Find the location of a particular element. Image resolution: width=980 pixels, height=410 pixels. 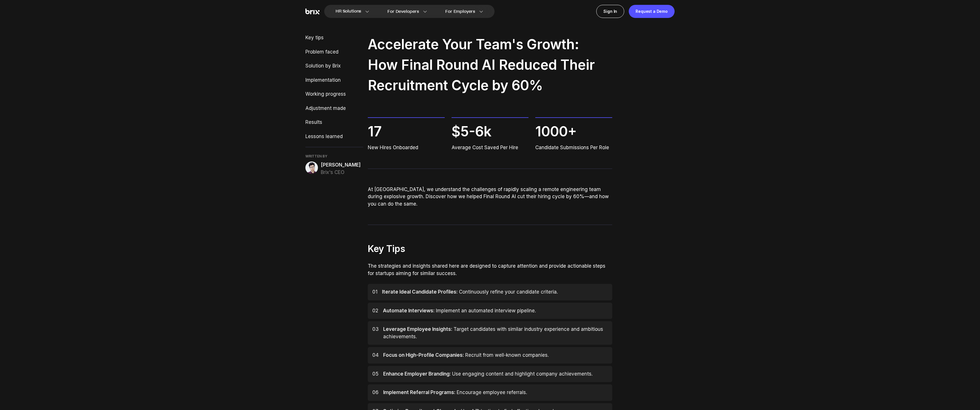

div: Key tips is located at coordinates (334, 38).